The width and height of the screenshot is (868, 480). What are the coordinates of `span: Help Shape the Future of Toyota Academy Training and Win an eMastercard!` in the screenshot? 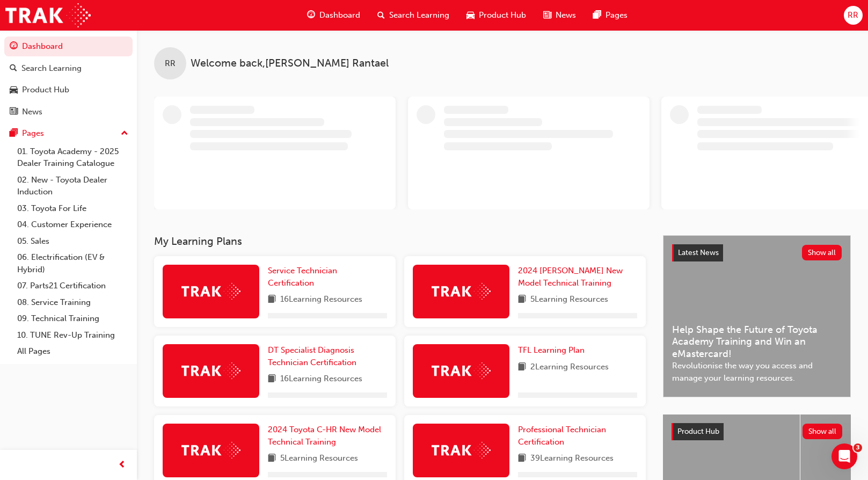 It's located at (757, 342).